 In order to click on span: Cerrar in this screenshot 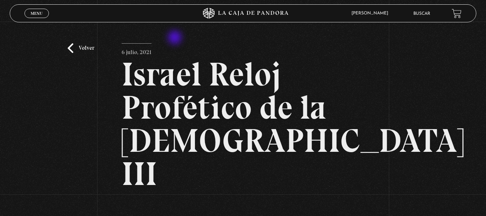, I will do `click(36, 20)`.